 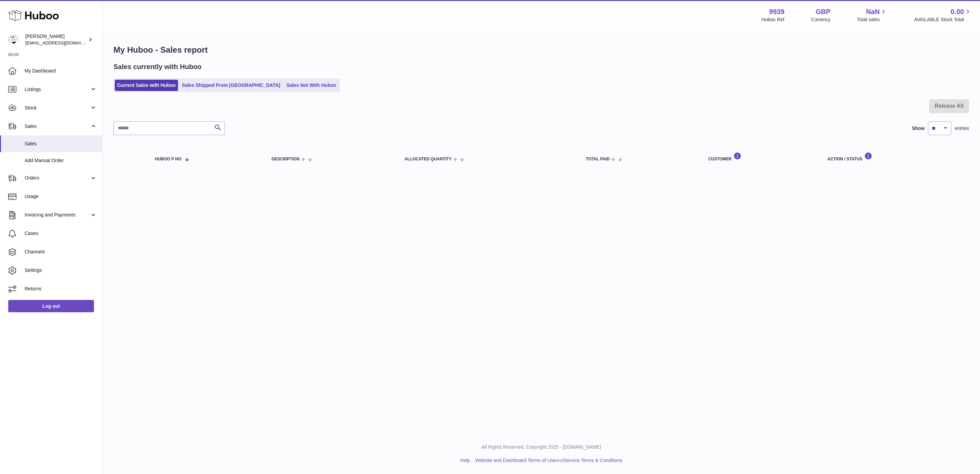 What do you see at coordinates (146, 85) in the screenshot?
I see `a: Current Sales with Huboo` at bounding box center [146, 85].